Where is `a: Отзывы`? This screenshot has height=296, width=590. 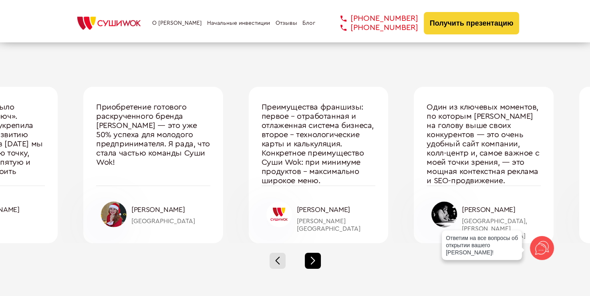 a: Отзывы is located at coordinates (286, 23).